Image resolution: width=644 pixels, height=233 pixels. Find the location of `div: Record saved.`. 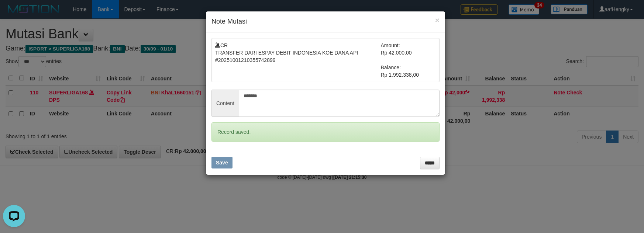

div: Record saved. is located at coordinates (325, 132).